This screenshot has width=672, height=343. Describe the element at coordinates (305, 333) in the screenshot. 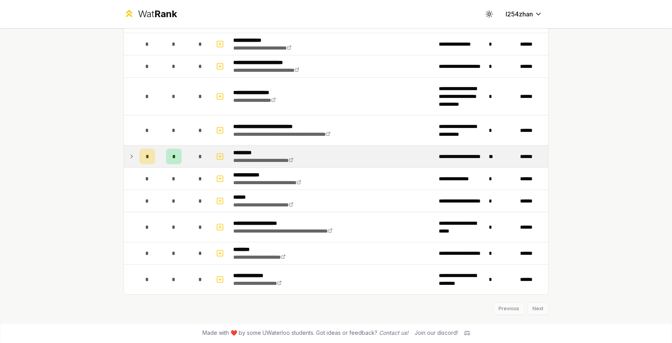

I see `span: Made with ❤️ by some UWaterloo students. Got ideas or feedback?` at that location.